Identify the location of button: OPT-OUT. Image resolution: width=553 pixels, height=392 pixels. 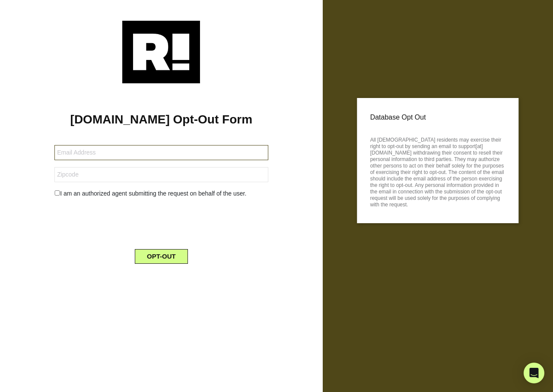
(161, 257).